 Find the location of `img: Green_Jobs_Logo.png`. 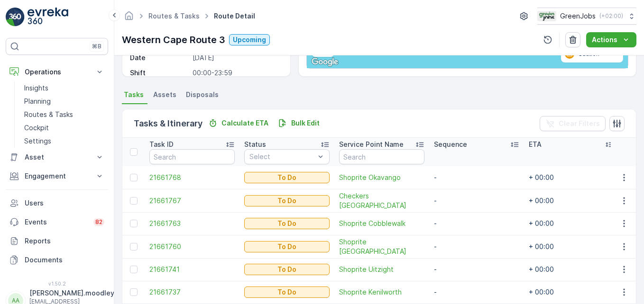

img: Green_Jobs_Logo.png is located at coordinates (547, 16).